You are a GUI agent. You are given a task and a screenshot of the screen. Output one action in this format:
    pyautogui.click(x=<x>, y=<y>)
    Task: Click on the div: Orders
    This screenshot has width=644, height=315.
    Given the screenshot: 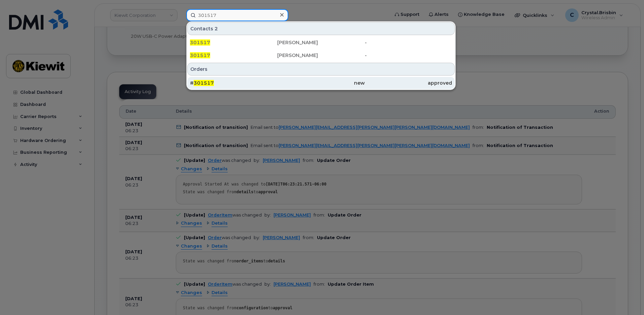 What is the action you would take?
    pyautogui.click(x=321, y=69)
    